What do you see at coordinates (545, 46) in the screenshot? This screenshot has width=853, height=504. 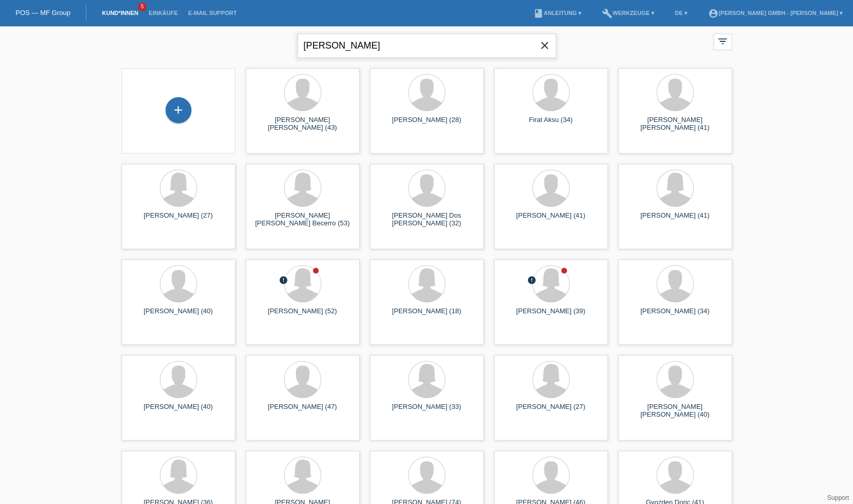 I see `i: close` at bounding box center [545, 46].